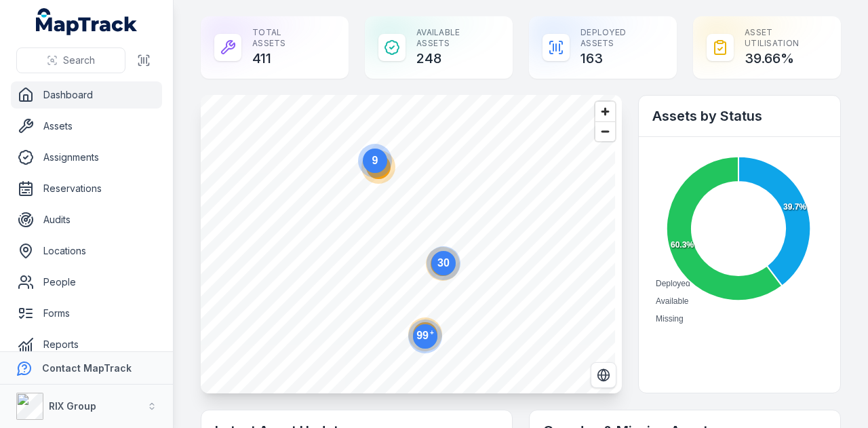 The height and width of the screenshot is (428, 868). Describe the element at coordinates (79, 60) in the screenshot. I see `span: Search` at that location.